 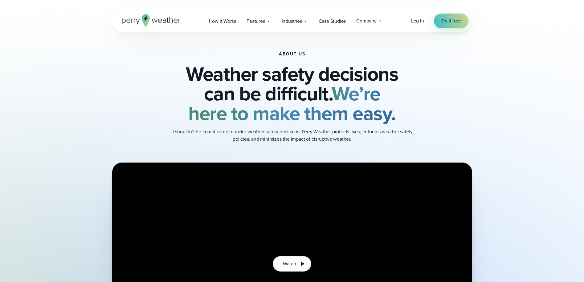 I want to click on a: Try it free, so click(x=451, y=21).